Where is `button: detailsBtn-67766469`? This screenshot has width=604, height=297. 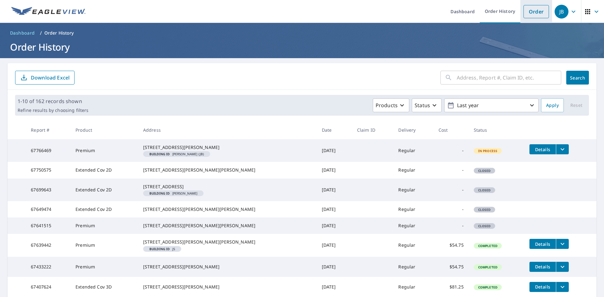
button: detailsBtn-67766469 is located at coordinates (543, 149).